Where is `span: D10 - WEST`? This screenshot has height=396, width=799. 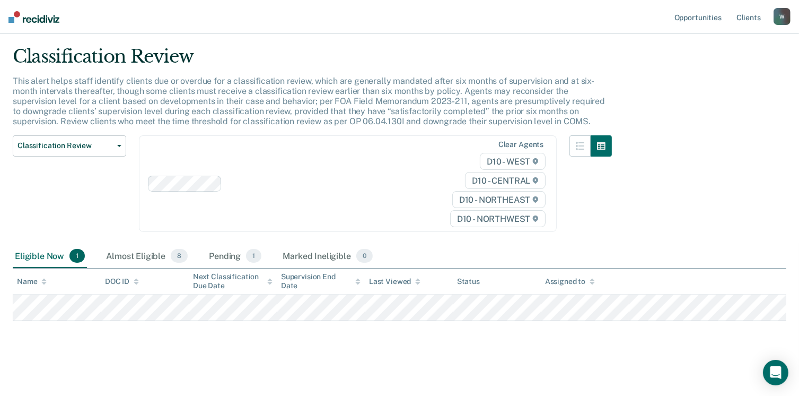 span: D10 - WEST is located at coordinates (513, 161).